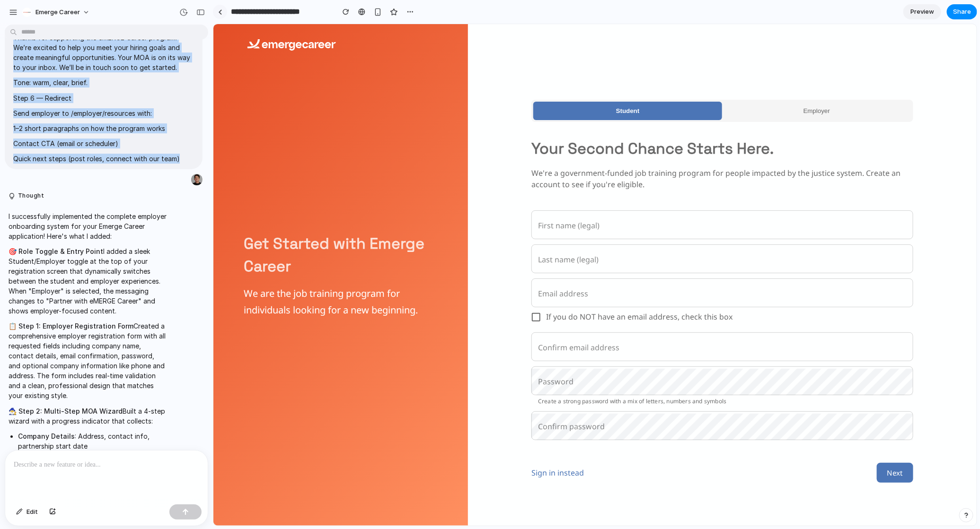 The width and height of the screenshot is (980, 529). Describe the element at coordinates (603, 87) in the screenshot. I see `button: Employer` at that location.